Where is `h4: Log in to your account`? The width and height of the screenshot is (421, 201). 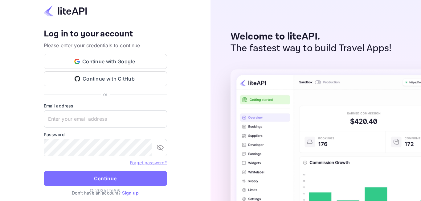 h4: Log in to your account is located at coordinates (105, 34).